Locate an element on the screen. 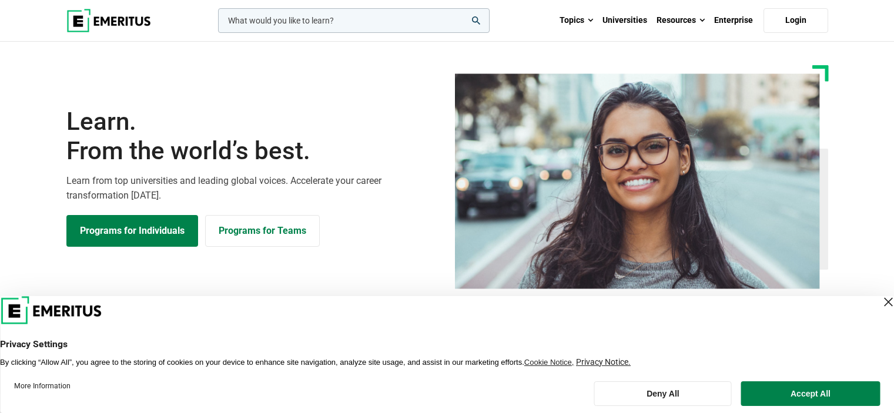  h1: Learn. is located at coordinates (253, 136).